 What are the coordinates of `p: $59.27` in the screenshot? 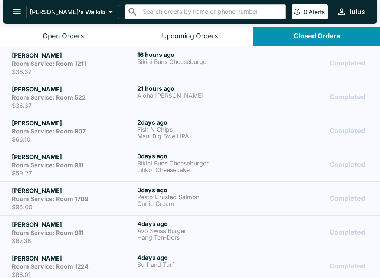 It's located at (73, 173).